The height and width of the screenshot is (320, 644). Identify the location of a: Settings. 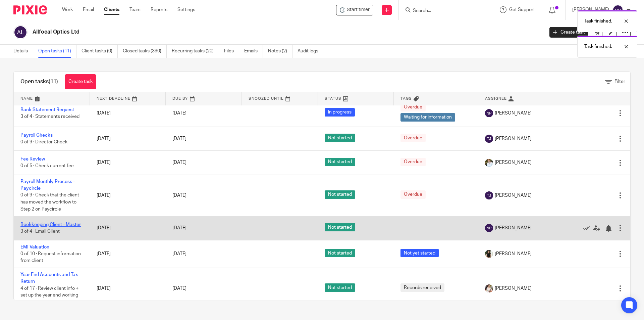
(186, 10).